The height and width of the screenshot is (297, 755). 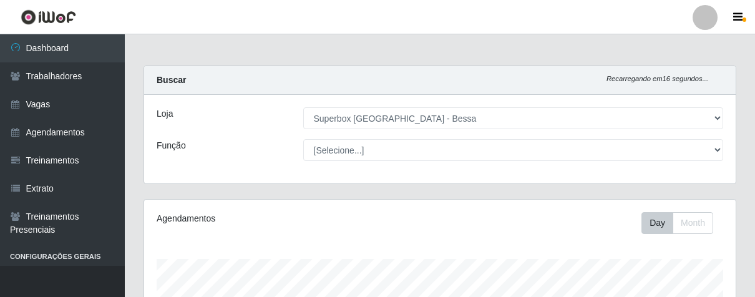 What do you see at coordinates (682, 223) in the screenshot?
I see `div: Toolbar with button groups` at bounding box center [682, 223].